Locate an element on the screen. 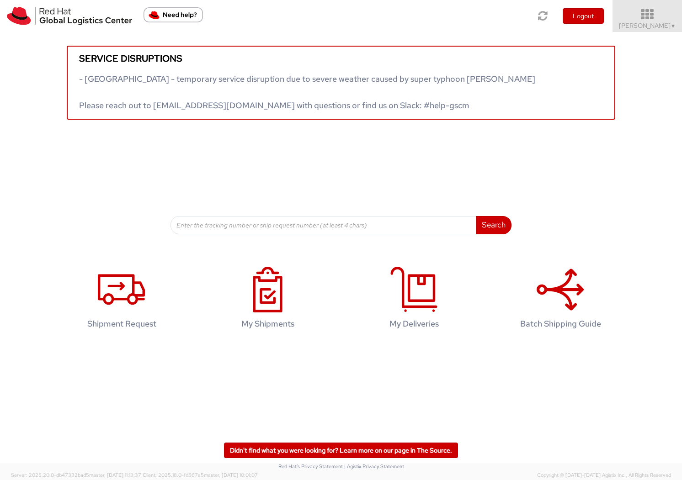 The height and width of the screenshot is (480, 682). a: Red Hat's Privacy Statement is located at coordinates (310, 467).